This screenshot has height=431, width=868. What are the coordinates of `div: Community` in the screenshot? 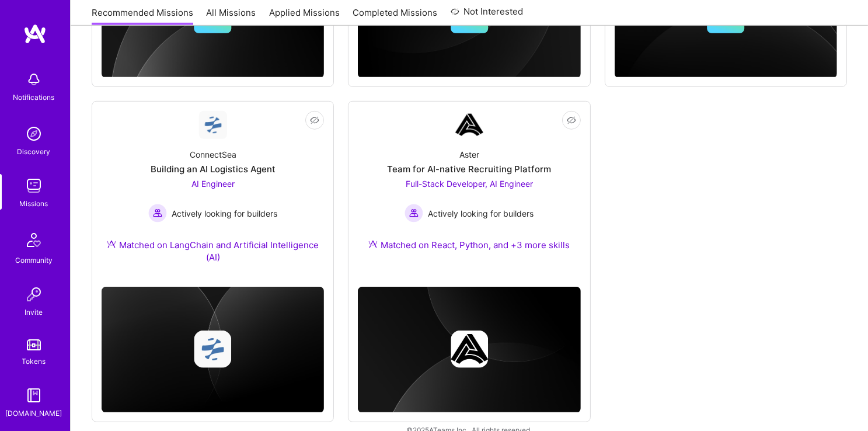 It's located at (34, 259).